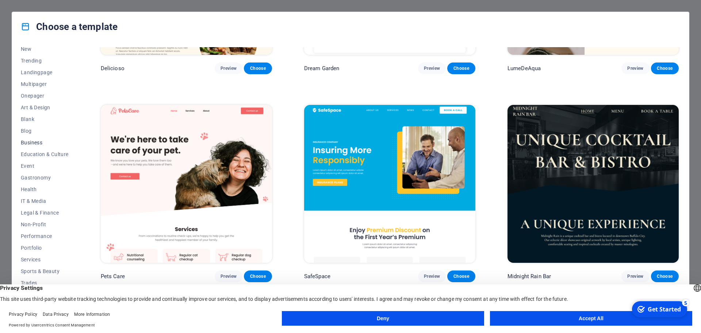 The width and height of the screenshot is (701, 333). I want to click on img: Pets Care, so click(186, 184).